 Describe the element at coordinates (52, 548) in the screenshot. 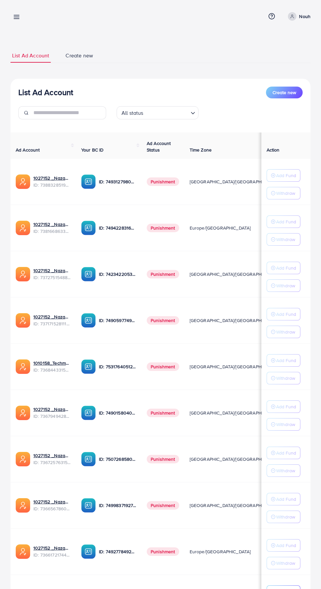

I see `a: 1027152 _Nazaagency_018` at that location.